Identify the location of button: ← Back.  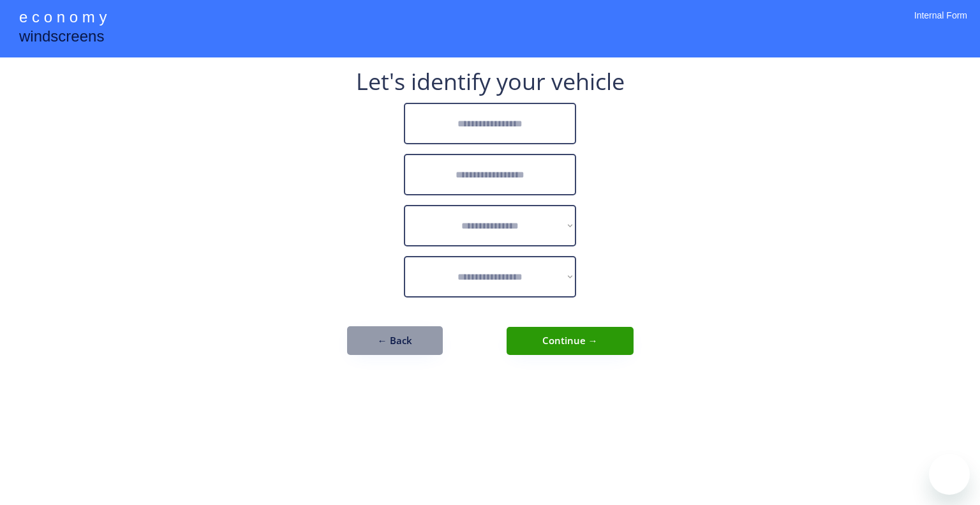
(395, 340).